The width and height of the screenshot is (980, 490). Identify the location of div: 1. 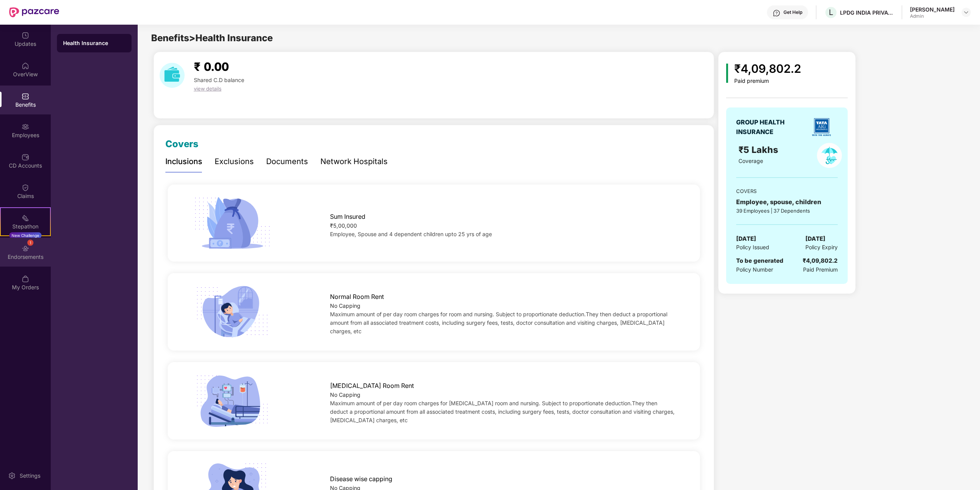
(31, 243).